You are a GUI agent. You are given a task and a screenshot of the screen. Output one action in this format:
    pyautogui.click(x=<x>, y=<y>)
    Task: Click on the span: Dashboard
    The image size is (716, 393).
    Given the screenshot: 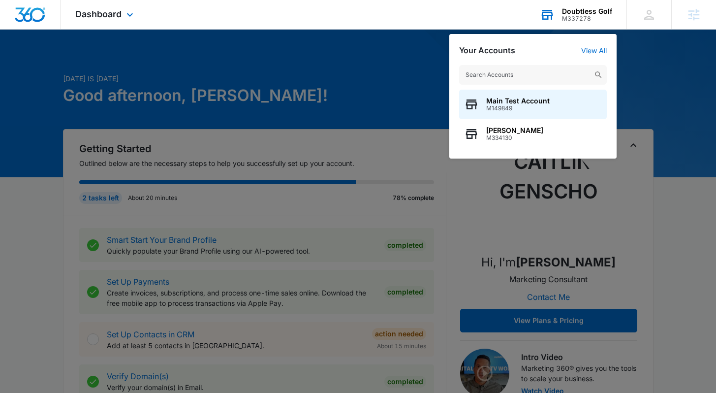 What is the action you would take?
    pyautogui.click(x=98, y=14)
    